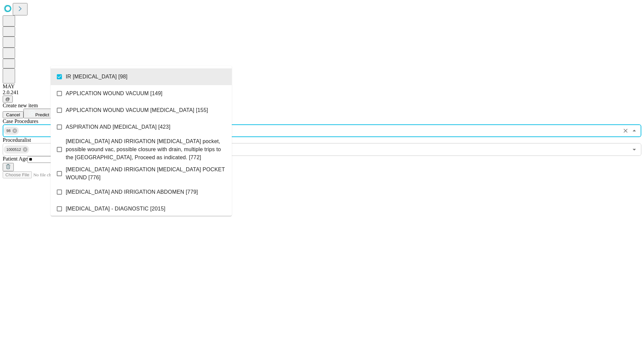  I want to click on span: Create new item, so click(20, 105).